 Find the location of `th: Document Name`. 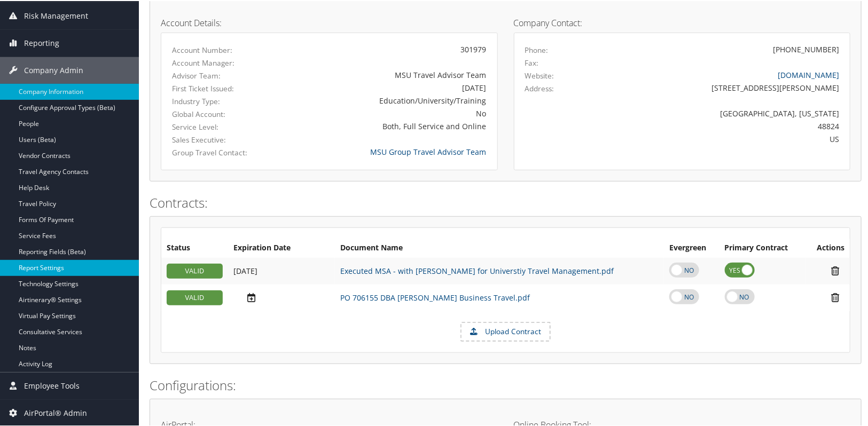

th: Document Name is located at coordinates (499, 247).